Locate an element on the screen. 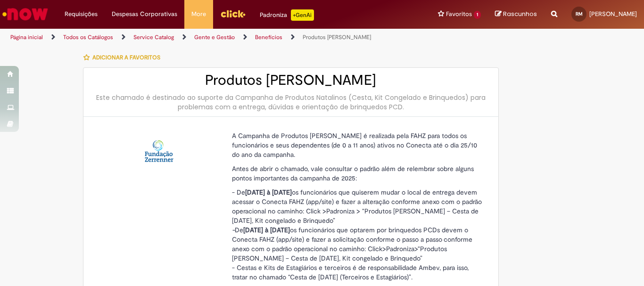  span: Requisições is located at coordinates (81, 14).